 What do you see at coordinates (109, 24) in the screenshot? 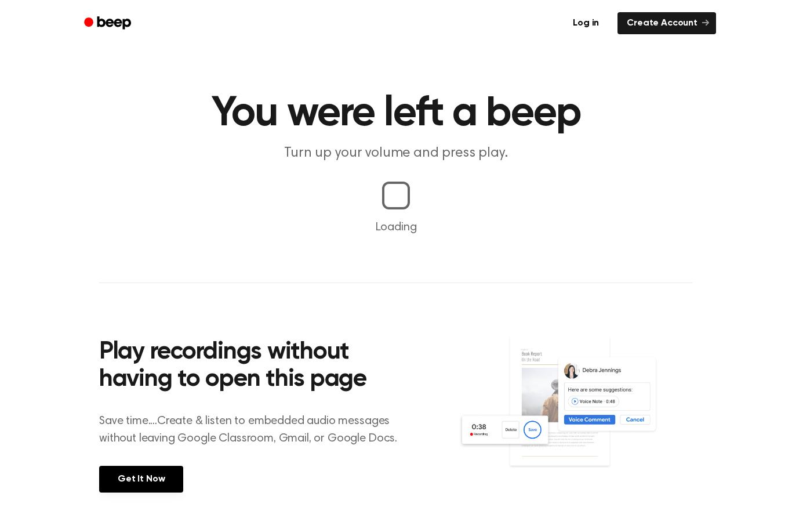
I see `a: Beep` at bounding box center [109, 24].